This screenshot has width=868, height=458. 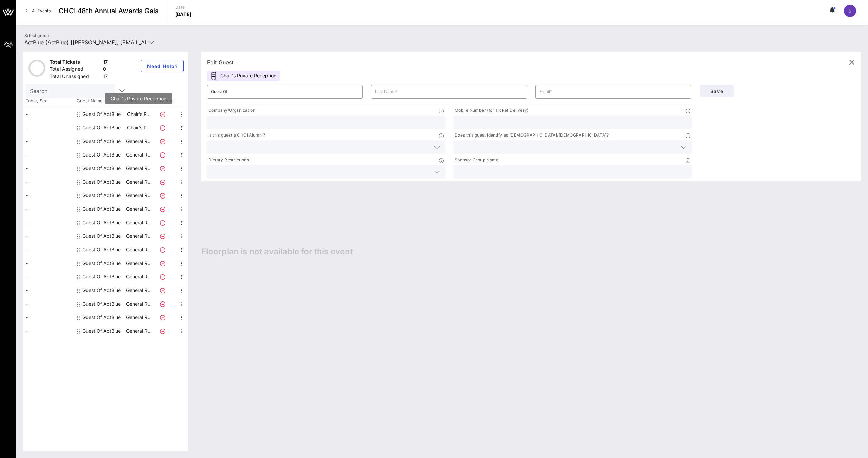 What do you see at coordinates (285, 92) in the screenshot?
I see `input: First Name*` at bounding box center [285, 92].